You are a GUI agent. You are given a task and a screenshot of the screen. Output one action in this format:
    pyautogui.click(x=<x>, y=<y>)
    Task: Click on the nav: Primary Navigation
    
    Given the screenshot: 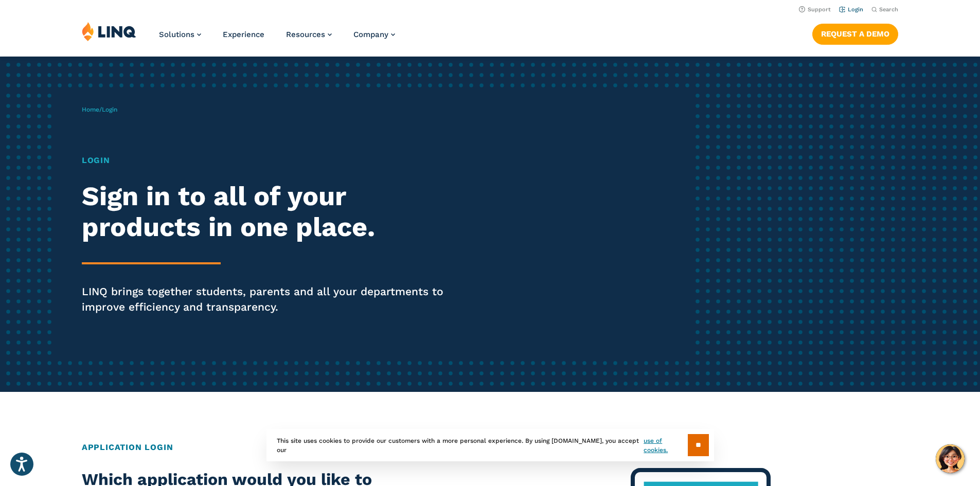 What is the action you would take?
    pyautogui.click(x=277, y=39)
    